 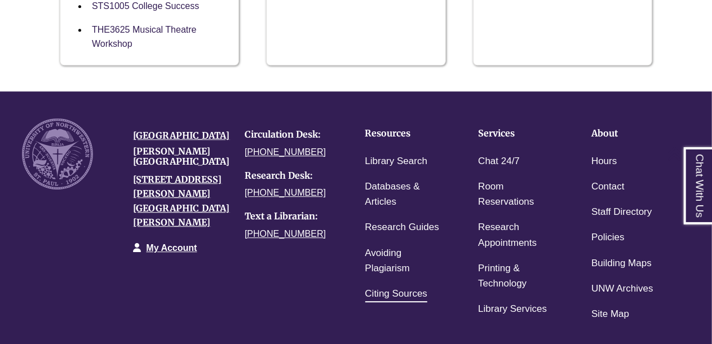 What do you see at coordinates (623, 289) in the screenshot?
I see `a: UNW Archives` at bounding box center [623, 289].